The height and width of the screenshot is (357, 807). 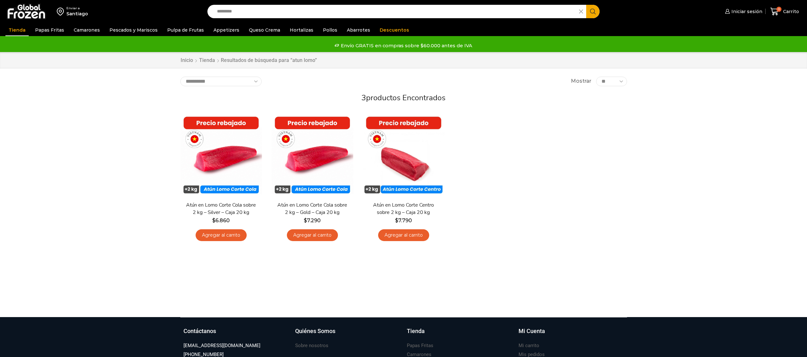 I want to click on nav: Breadcrumb, so click(x=249, y=60).